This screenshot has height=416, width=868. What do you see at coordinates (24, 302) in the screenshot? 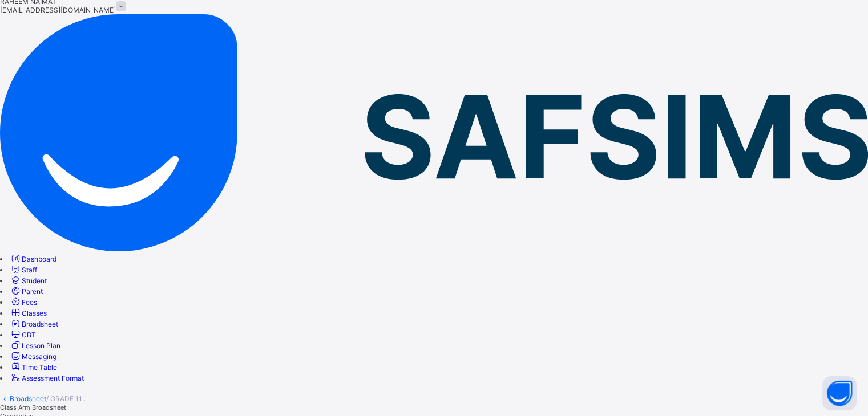
I see `a: Fees` at bounding box center [24, 302].